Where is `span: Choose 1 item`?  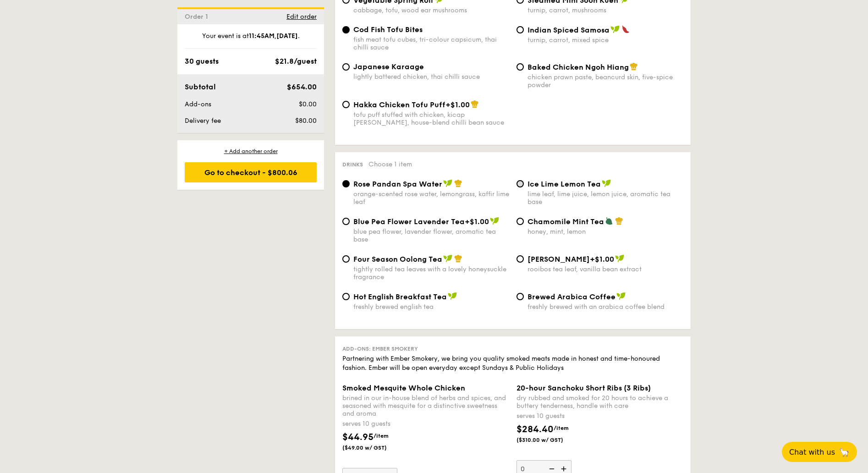
span: Choose 1 item is located at coordinates (390, 164).